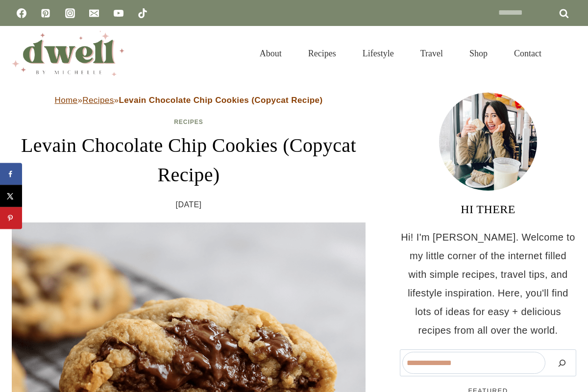 Image resolution: width=588 pixels, height=392 pixels. I want to click on button: View Search Form, so click(568, 53).